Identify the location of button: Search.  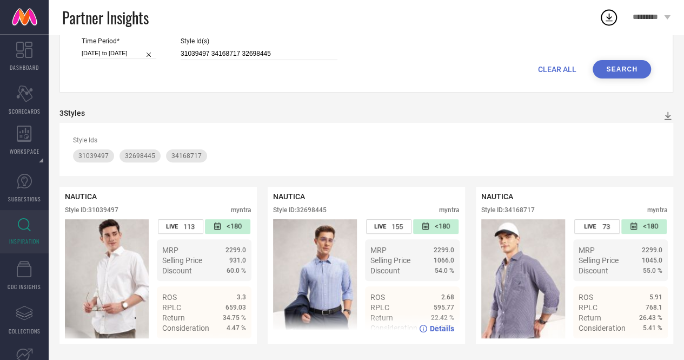
(622, 69).